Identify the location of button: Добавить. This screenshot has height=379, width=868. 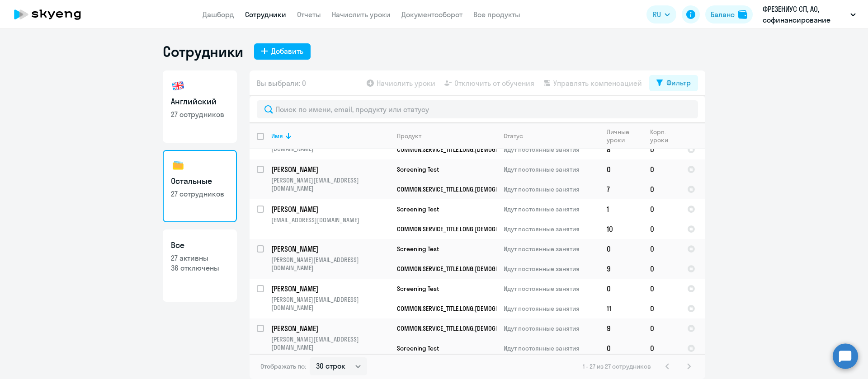
(282, 52).